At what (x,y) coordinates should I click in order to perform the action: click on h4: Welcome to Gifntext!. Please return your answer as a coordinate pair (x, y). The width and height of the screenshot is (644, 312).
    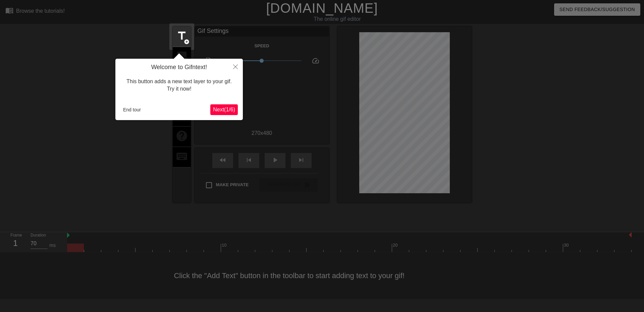
    Looking at the image, I should click on (179, 67).